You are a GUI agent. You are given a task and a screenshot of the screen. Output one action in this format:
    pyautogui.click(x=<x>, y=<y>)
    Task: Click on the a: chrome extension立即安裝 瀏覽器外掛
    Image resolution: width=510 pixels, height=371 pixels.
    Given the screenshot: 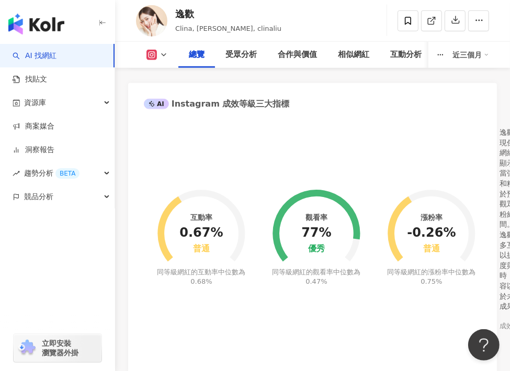 What is the action you would take?
    pyautogui.click(x=58, y=348)
    